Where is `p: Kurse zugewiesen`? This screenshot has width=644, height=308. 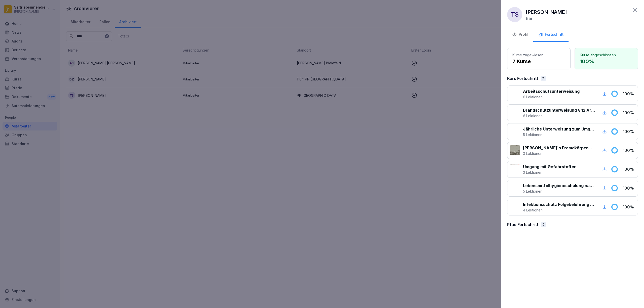
p: Kurse zugewiesen is located at coordinates (539, 55).